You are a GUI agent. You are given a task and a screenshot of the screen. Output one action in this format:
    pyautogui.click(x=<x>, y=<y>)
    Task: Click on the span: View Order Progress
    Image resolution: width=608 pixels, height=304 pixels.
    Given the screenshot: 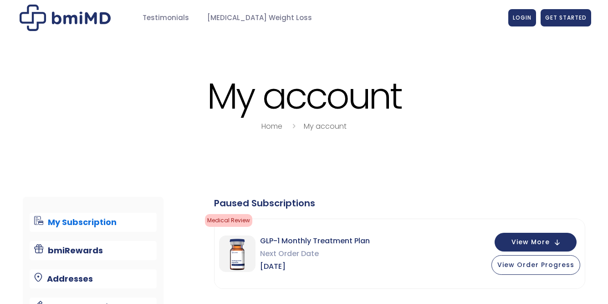 What is the action you would take?
    pyautogui.click(x=536, y=264)
    